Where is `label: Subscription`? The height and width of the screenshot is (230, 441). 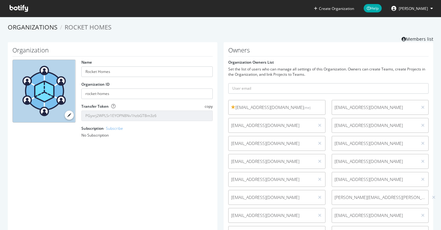
label: Subscription is located at coordinates (102, 128).